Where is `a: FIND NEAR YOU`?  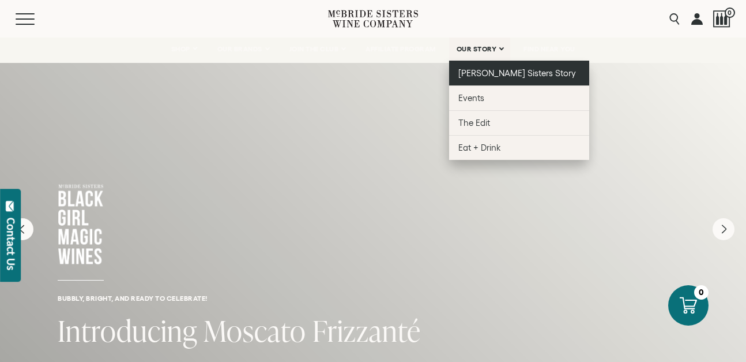 a: FIND NEAR YOU is located at coordinates (550, 49).